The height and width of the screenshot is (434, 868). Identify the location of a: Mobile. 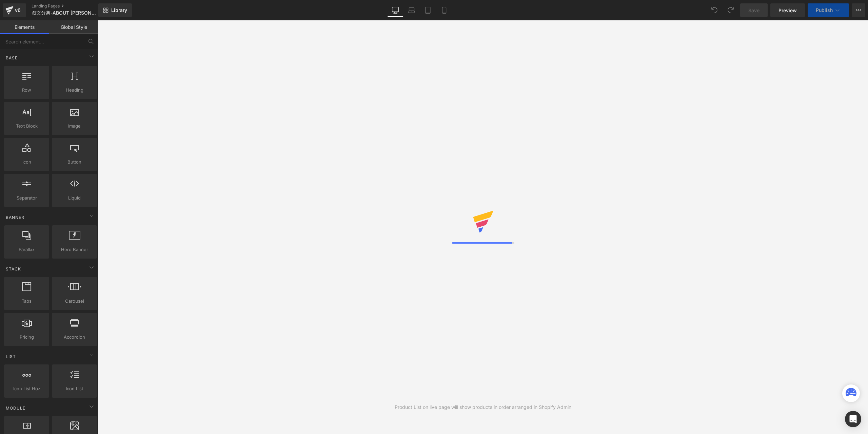
(444, 10).